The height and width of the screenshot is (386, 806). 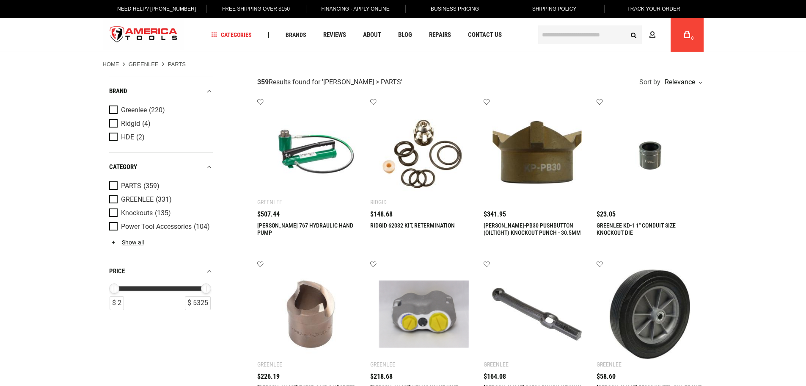 I want to click on span: Brands, so click(x=296, y=35).